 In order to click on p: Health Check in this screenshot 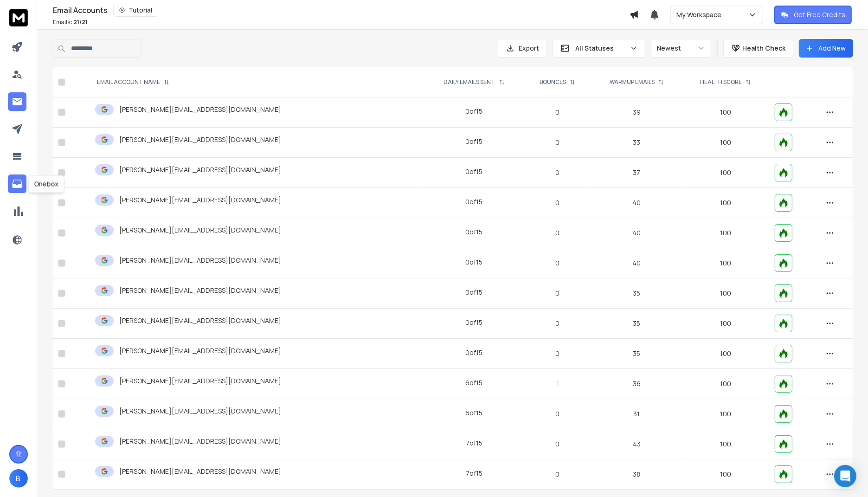, I will do `click(763, 48)`.